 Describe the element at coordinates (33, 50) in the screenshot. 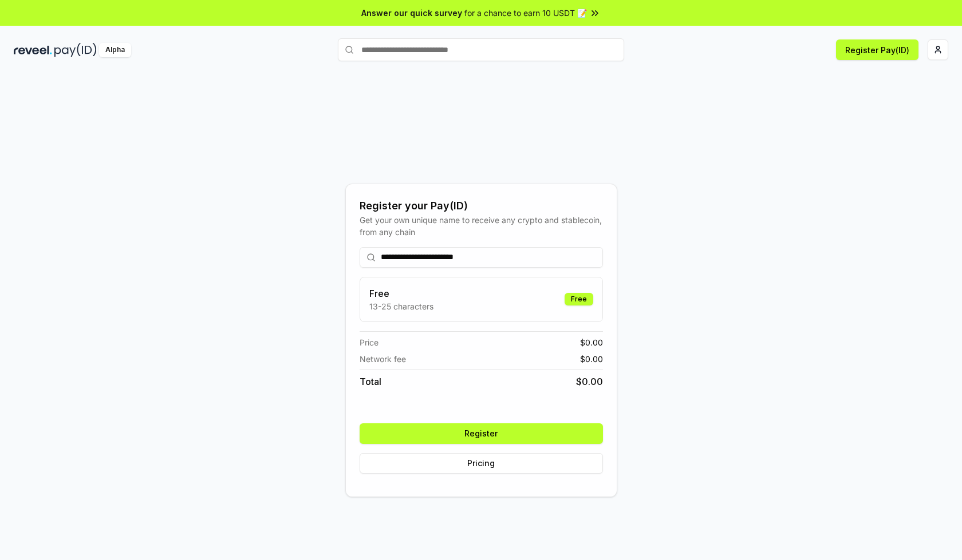

I see `img: reveel_dark` at that location.